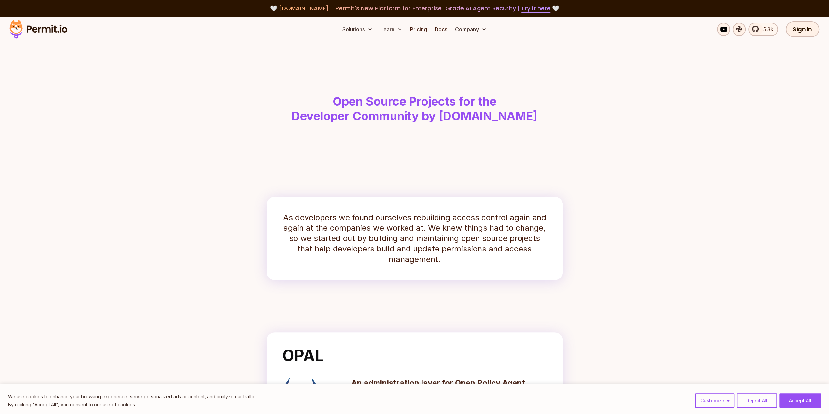 Image resolution: width=829 pixels, height=414 pixels. What do you see at coordinates (800, 401) in the screenshot?
I see `button: Accept All` at bounding box center [800, 401].